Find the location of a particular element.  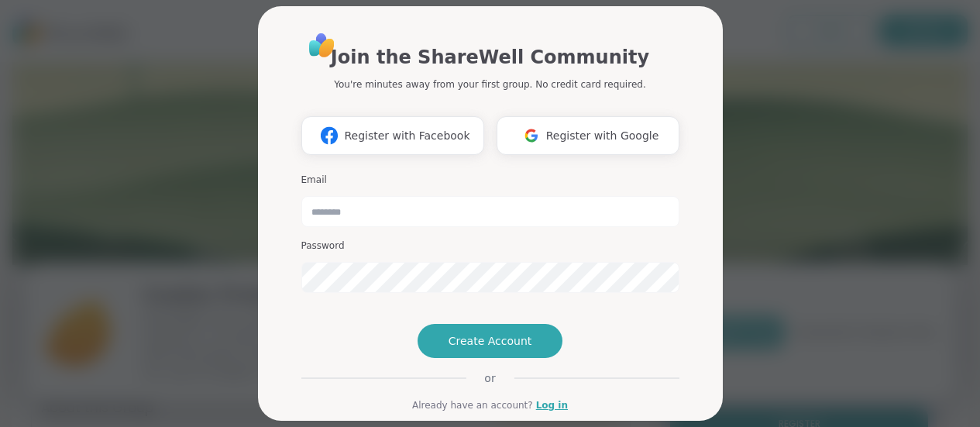

button: Register with Facebook is located at coordinates (393, 136).